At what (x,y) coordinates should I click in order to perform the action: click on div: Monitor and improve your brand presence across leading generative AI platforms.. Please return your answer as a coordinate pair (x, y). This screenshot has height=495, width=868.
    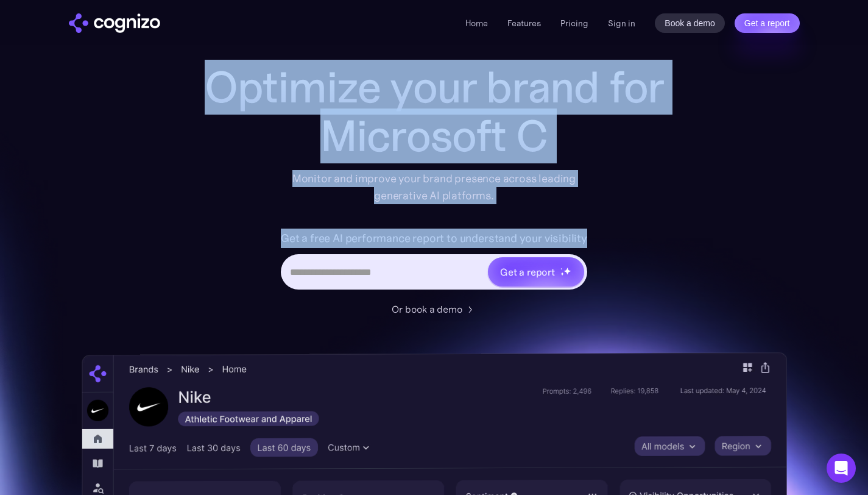
    Looking at the image, I should click on (434, 187).